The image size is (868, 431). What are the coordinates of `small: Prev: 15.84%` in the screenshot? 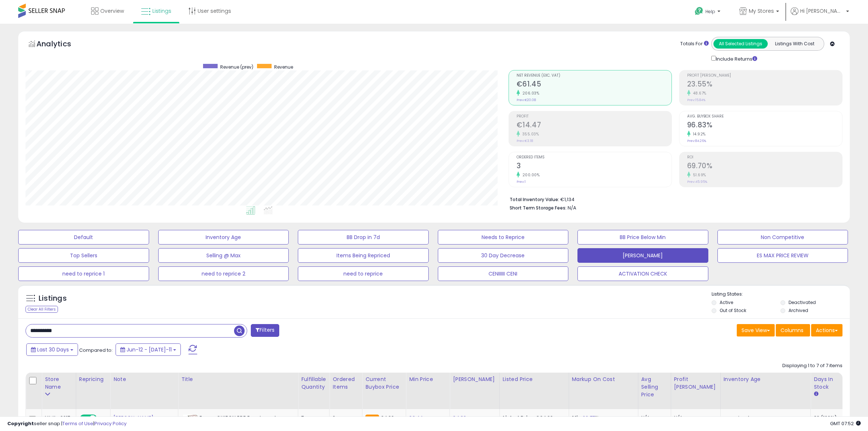 It's located at (697, 100).